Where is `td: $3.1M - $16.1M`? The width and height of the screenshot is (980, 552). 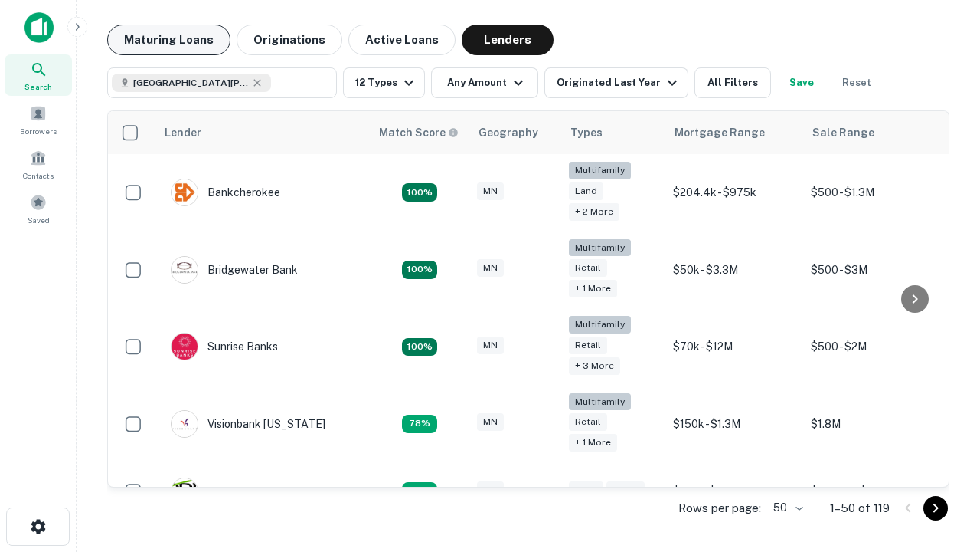
td: $3.1M - $16.1M is located at coordinates (735, 491).